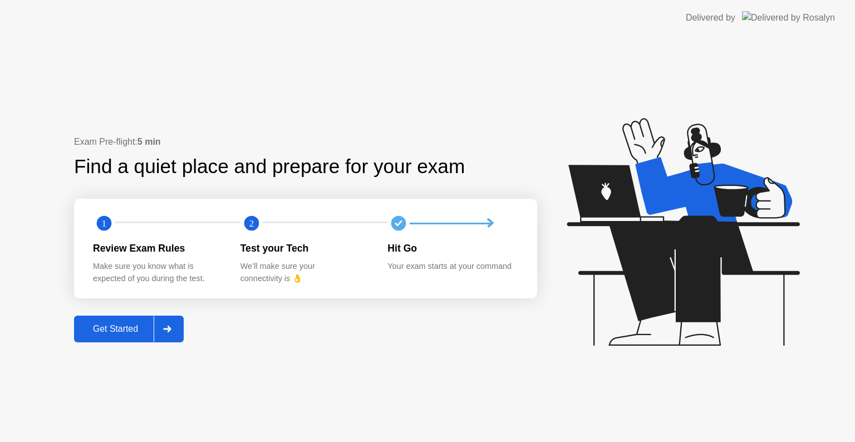  Describe the element at coordinates (711, 18) in the screenshot. I see `div: Delivered by` at that location.